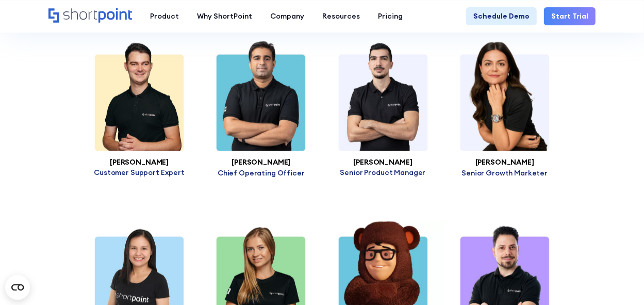 The width and height of the screenshot is (644, 305). What do you see at coordinates (383, 172) in the screenshot?
I see `p: Senior Product Manager` at bounding box center [383, 172].